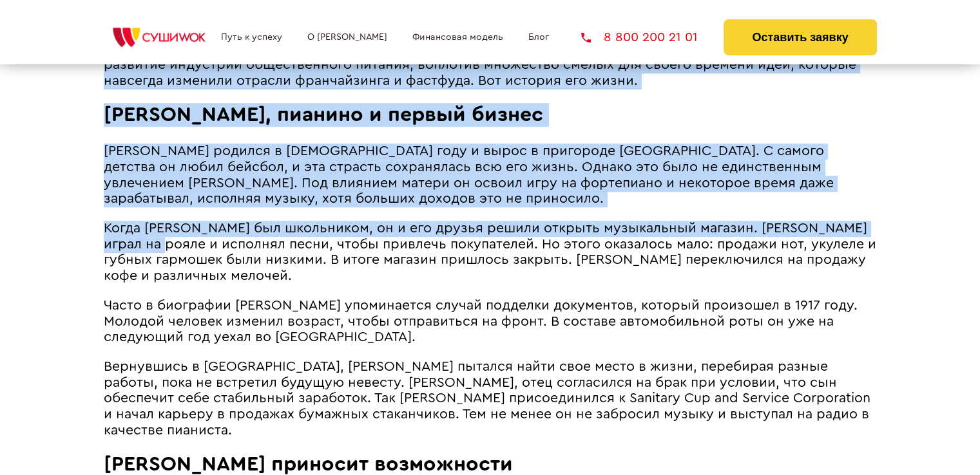 This screenshot has height=475, width=980. I want to click on a: Путь к успеху, so click(252, 37).